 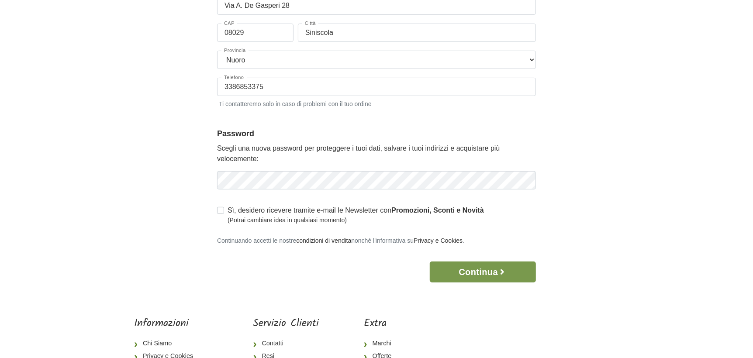 I want to click on small: (Potrai cambiare idea in qualsiasi momento), so click(x=356, y=220).